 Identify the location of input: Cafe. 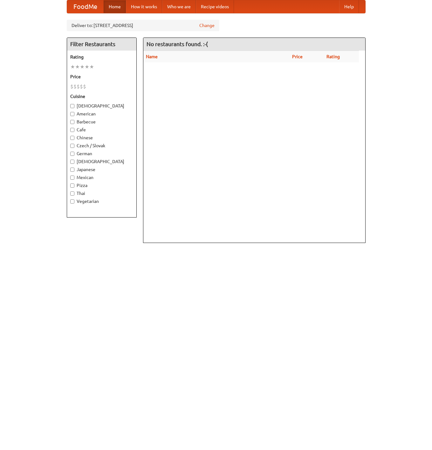
(72, 130).